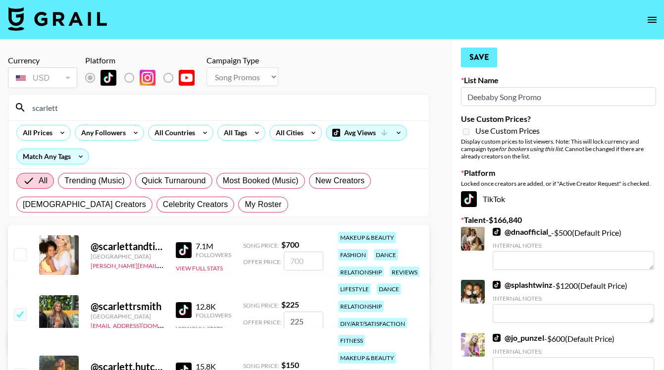 The image size is (664, 370). What do you see at coordinates (288, 133) in the screenshot?
I see `div: All Cities` at bounding box center [288, 133].